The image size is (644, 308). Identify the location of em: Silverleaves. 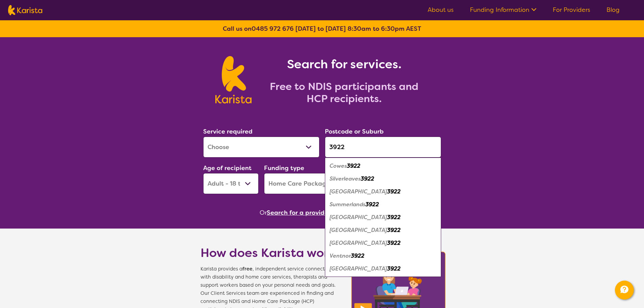
(345, 178).